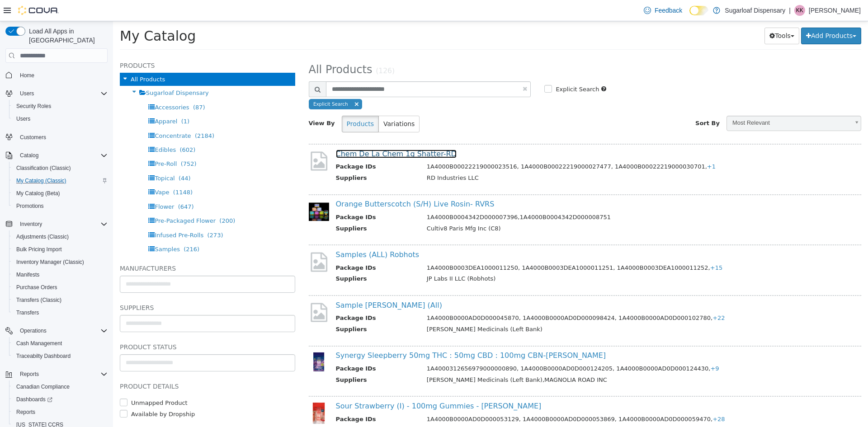  What do you see at coordinates (668, 10) in the screenshot?
I see `span: Feedback` at bounding box center [668, 10].